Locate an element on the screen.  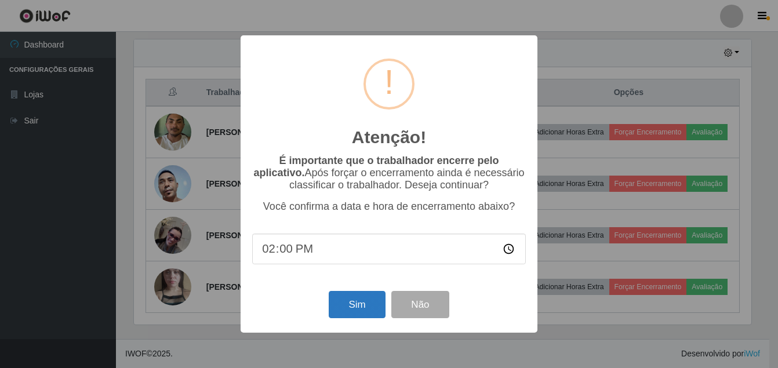
b: É importante que o trabalhador encerre pelo aplicativo. is located at coordinates (376, 166).